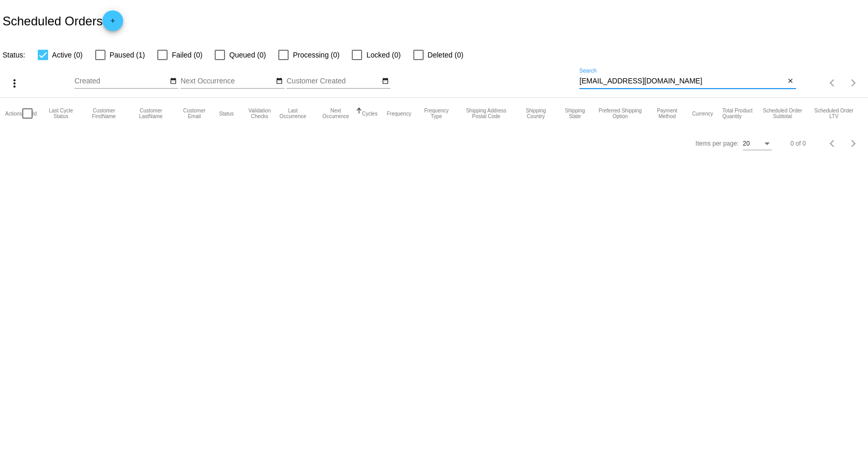 This screenshot has height=472, width=868. I want to click on mat-header-cell: Actions, so click(13, 113).